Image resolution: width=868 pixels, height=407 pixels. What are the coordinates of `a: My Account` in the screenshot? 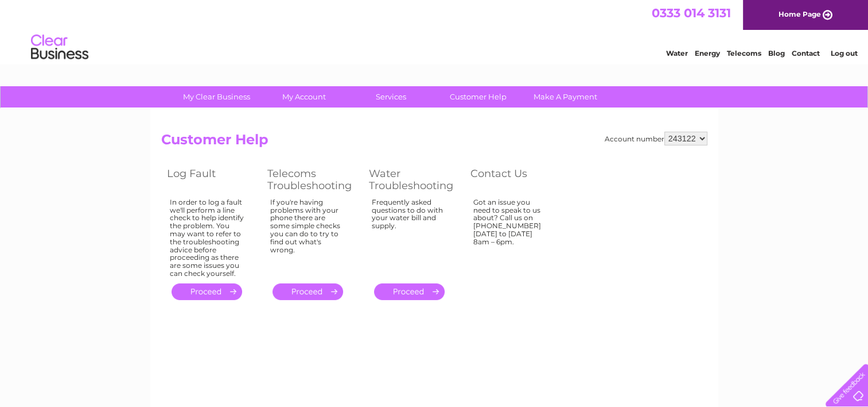 It's located at (304, 97).